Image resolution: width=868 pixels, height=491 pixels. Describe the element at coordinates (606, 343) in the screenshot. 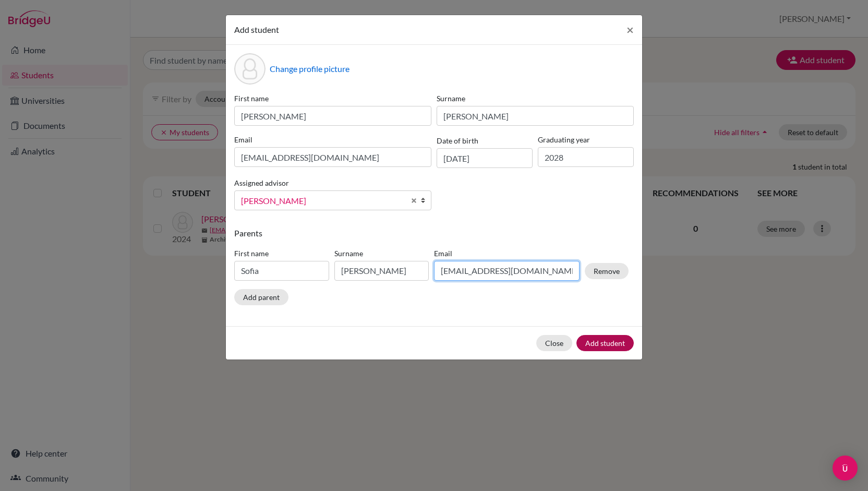

I see `button: Add student` at that location.